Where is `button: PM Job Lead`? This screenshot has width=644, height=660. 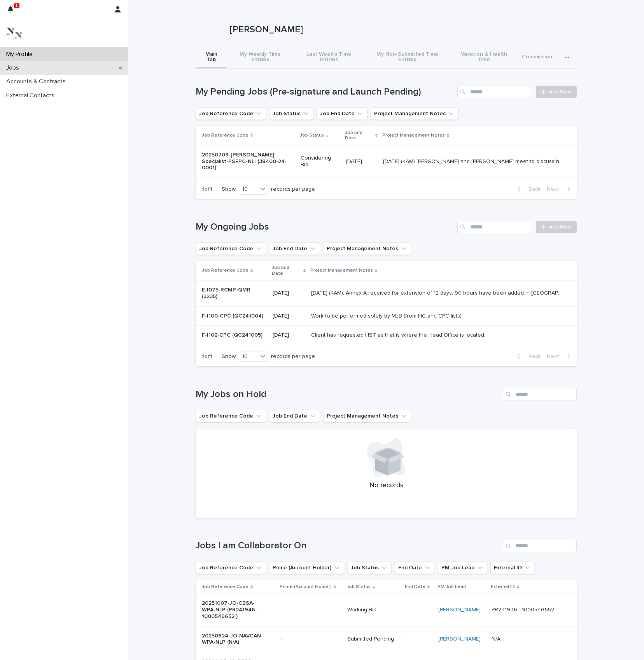
button: PM Job Lead is located at coordinates (462, 568).